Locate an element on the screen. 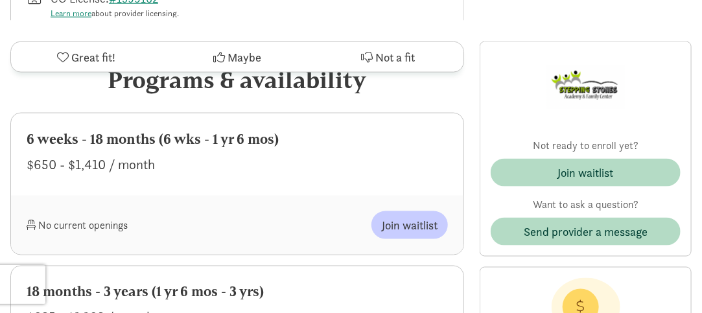  span: Great fit! is located at coordinates (93, 57).